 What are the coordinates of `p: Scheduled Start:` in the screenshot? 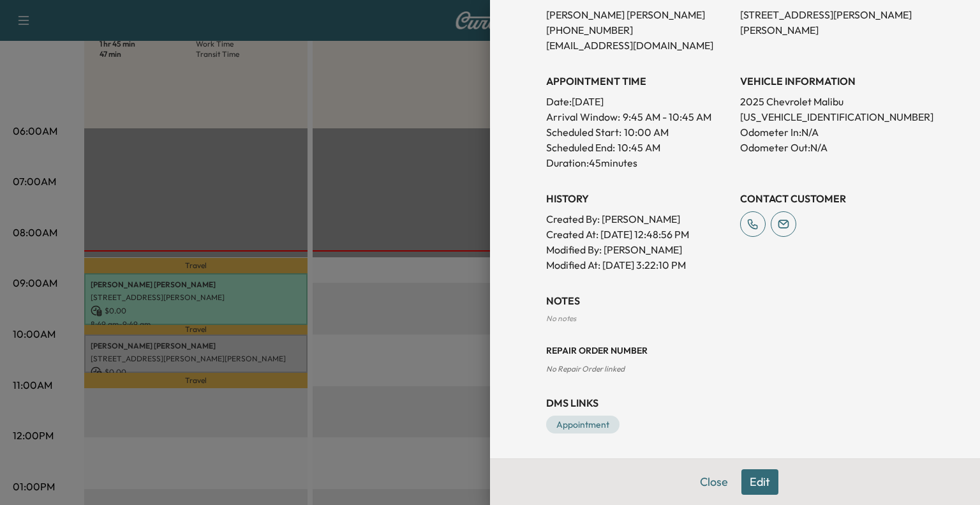 It's located at (584, 132).